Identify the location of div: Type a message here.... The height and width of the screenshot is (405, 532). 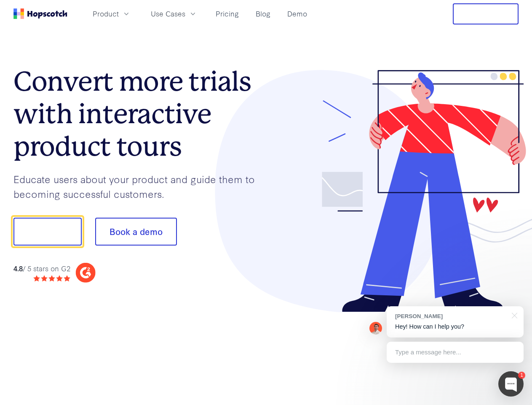
(455, 352).